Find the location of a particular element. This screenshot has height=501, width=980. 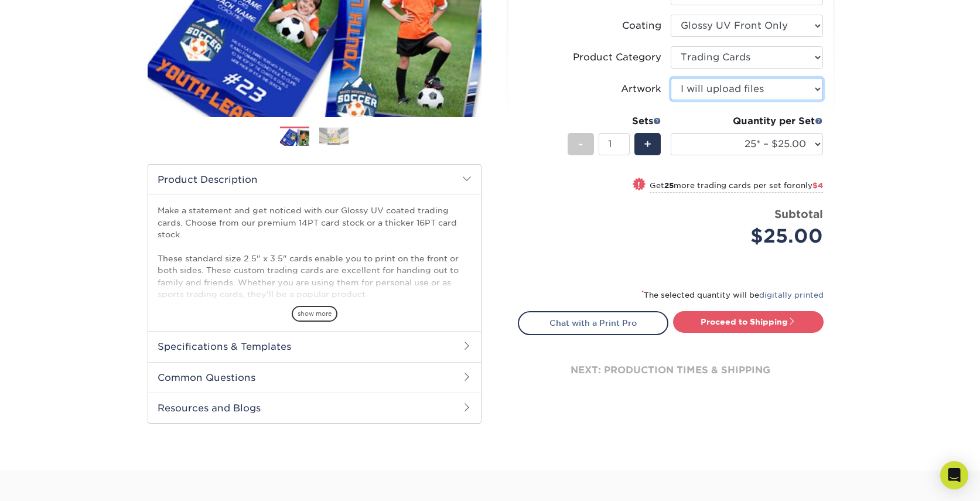

span: $4 is located at coordinates (817, 185).